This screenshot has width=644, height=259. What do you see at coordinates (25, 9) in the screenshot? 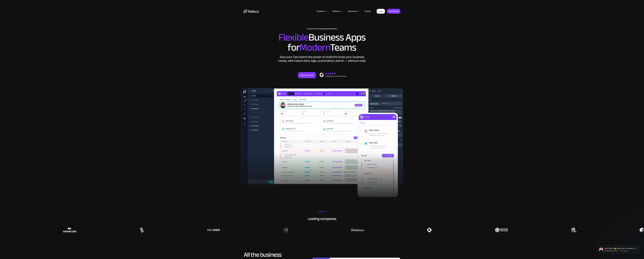
I see `div: message notification from Darragh, 11m ago. Hey there 👋 Welcome to Noloco! If you have any questi...` at bounding box center [25, 9].